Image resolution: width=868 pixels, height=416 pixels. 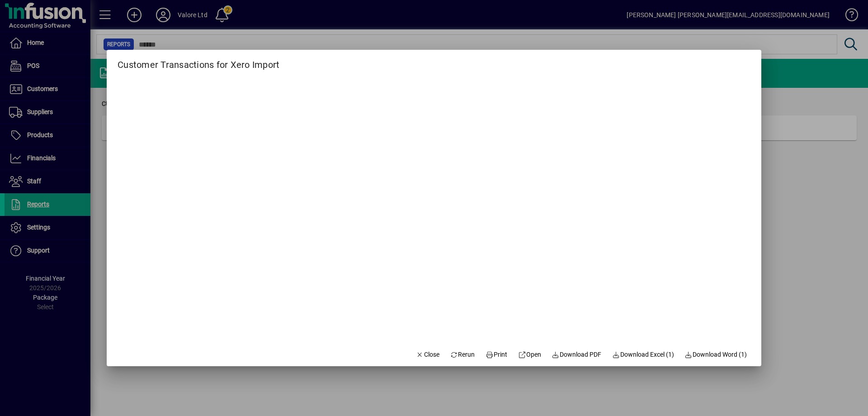 I want to click on span: Print, so click(x=497, y=355).